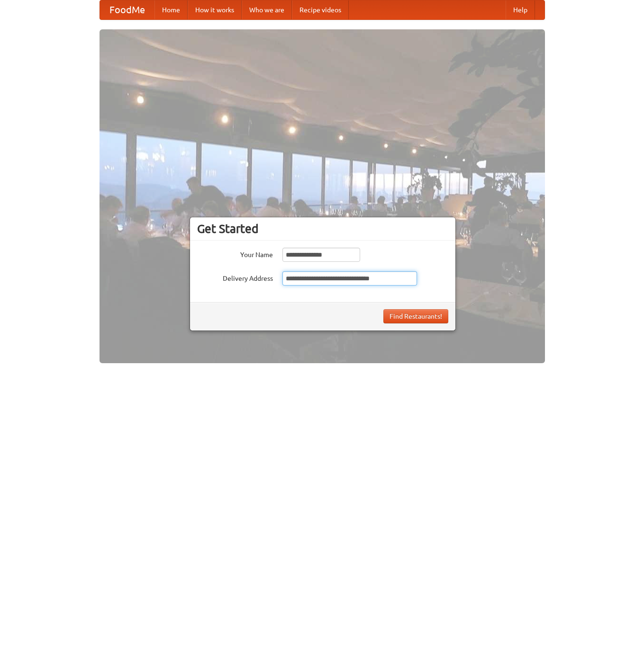 This screenshot has width=644, height=670. What do you see at coordinates (171, 10) in the screenshot?
I see `a: Home` at bounding box center [171, 10].